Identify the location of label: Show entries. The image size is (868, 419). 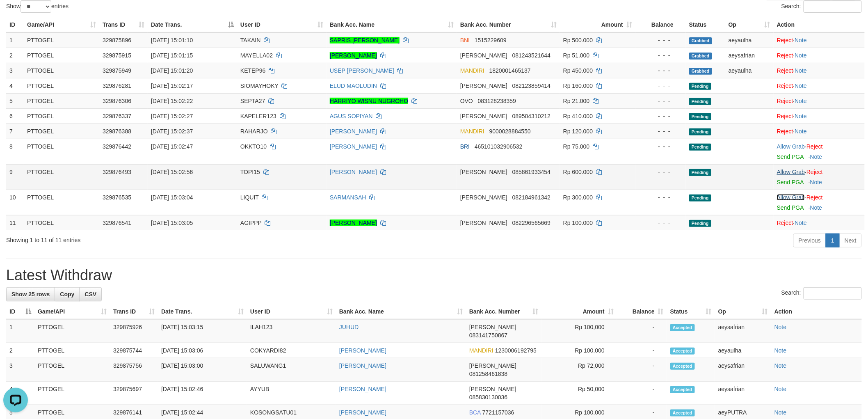
(37, 7).